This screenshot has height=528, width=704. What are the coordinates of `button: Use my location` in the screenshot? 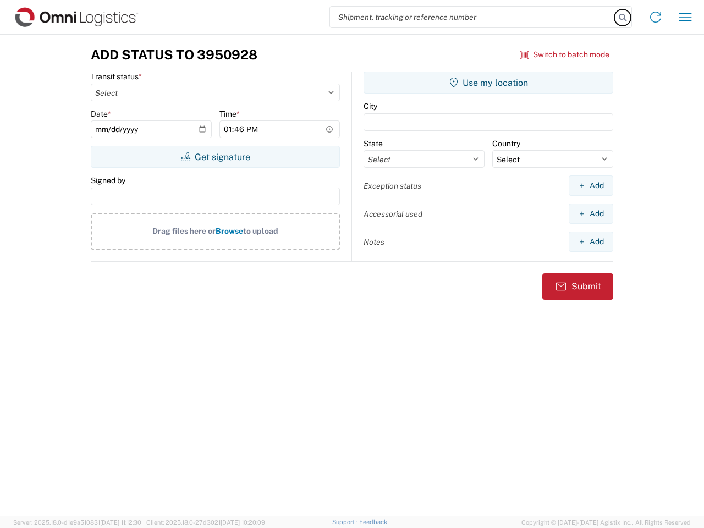 It's located at (488, 82).